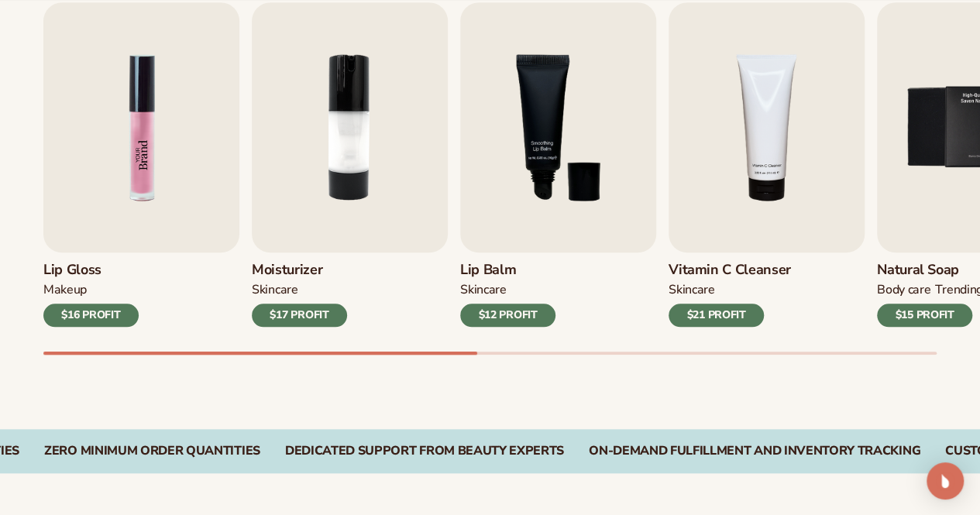 This screenshot has width=980, height=515. Describe the element at coordinates (299, 315) in the screenshot. I see `div: $17 PROFIT` at that location.